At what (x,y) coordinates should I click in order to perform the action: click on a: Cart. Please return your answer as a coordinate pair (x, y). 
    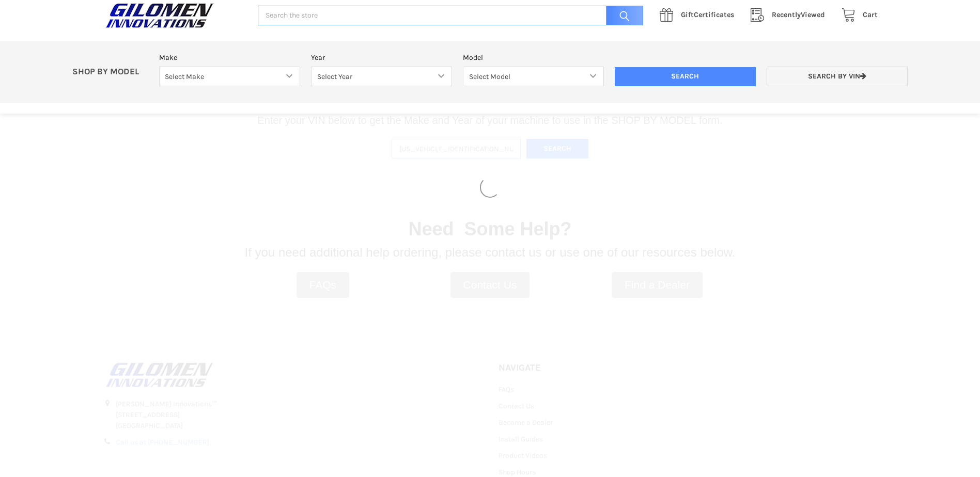
    Looking at the image, I should click on (856, 15).